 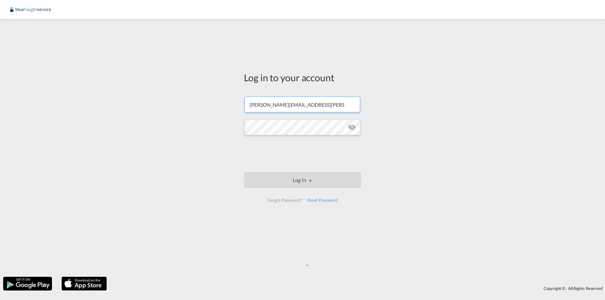 What do you see at coordinates (302, 105) in the screenshot?
I see `input: Enter email/phone number` at bounding box center [302, 105].